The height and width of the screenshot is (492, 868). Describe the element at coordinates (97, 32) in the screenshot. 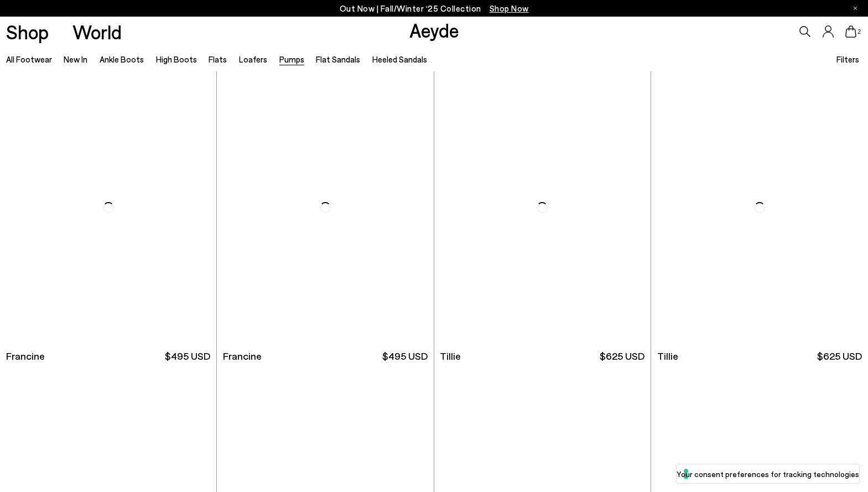

I see `a: World` at that location.